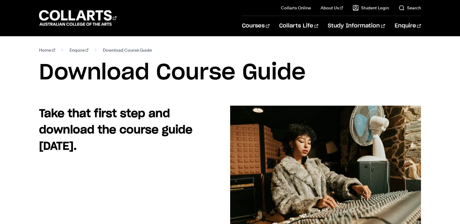  I want to click on a: Courses, so click(256, 26).